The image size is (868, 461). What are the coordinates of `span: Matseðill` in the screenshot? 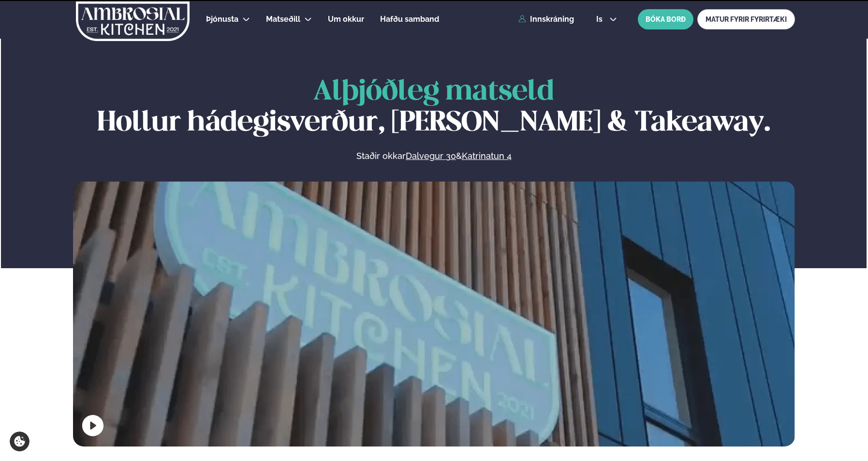 It's located at (283, 19).